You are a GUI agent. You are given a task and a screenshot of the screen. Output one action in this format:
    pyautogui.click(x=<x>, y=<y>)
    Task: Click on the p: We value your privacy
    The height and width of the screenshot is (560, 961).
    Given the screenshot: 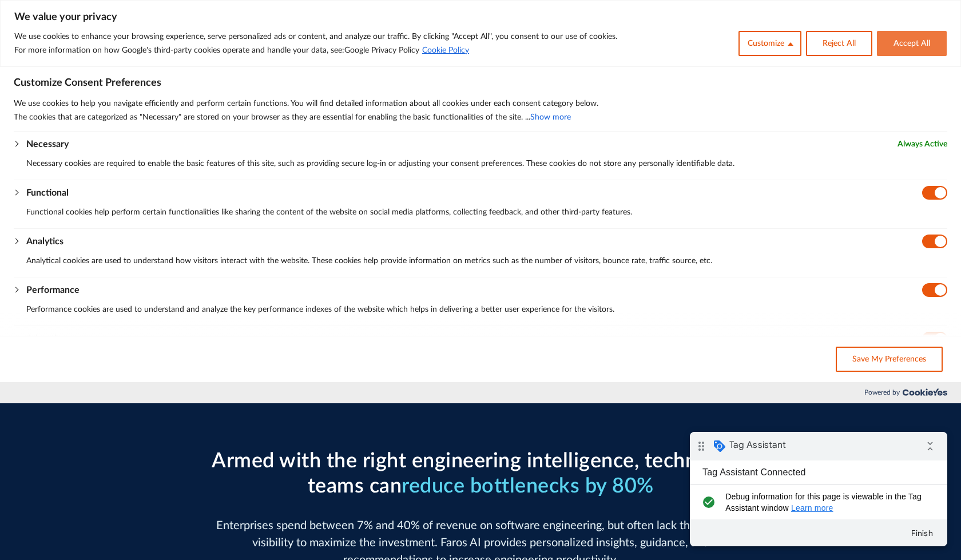 What is the action you would take?
    pyautogui.click(x=480, y=17)
    